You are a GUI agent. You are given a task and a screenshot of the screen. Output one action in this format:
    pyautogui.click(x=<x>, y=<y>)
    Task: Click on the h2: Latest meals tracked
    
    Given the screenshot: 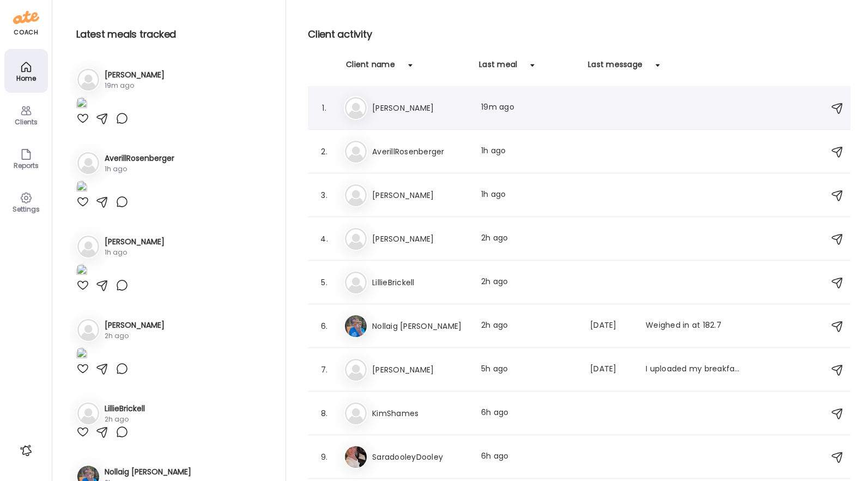 What is the action you would take?
    pyautogui.click(x=172, y=34)
    